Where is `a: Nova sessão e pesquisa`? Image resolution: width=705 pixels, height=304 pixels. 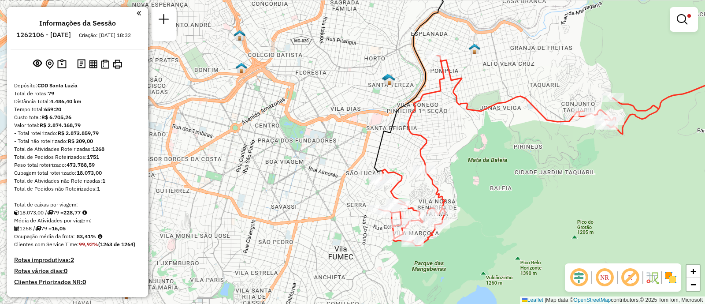 a: Nova sessão e pesquisa is located at coordinates (164, 20).